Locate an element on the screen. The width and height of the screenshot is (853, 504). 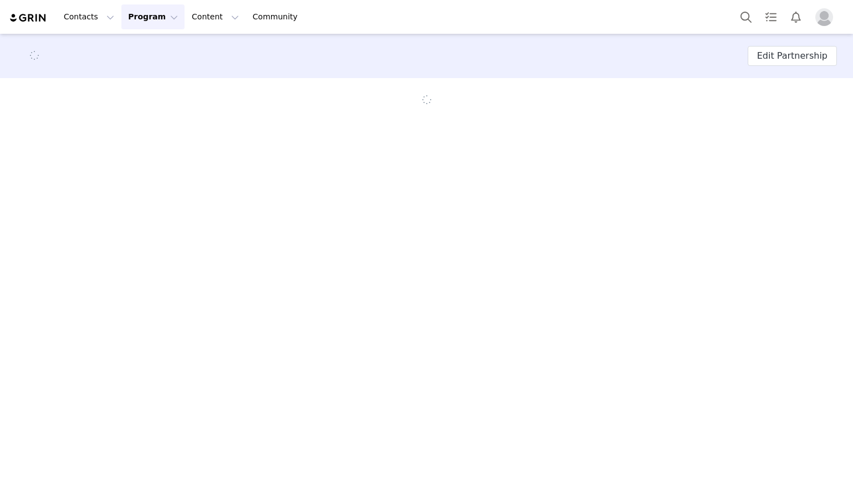
button: Profile is located at coordinates (827, 17).